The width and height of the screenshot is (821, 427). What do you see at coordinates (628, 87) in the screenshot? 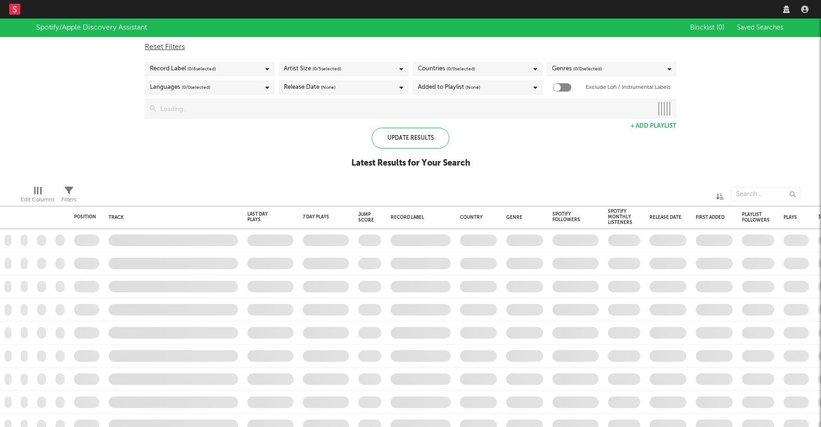
I see `label: Exclude Lofi / Instrumental Labels` at bounding box center [628, 87].